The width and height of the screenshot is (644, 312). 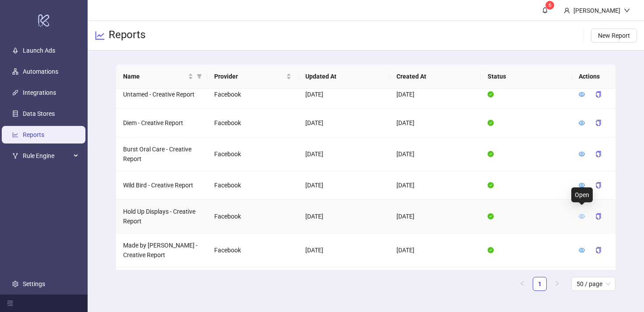 I want to click on span: menu-fold, so click(x=10, y=303).